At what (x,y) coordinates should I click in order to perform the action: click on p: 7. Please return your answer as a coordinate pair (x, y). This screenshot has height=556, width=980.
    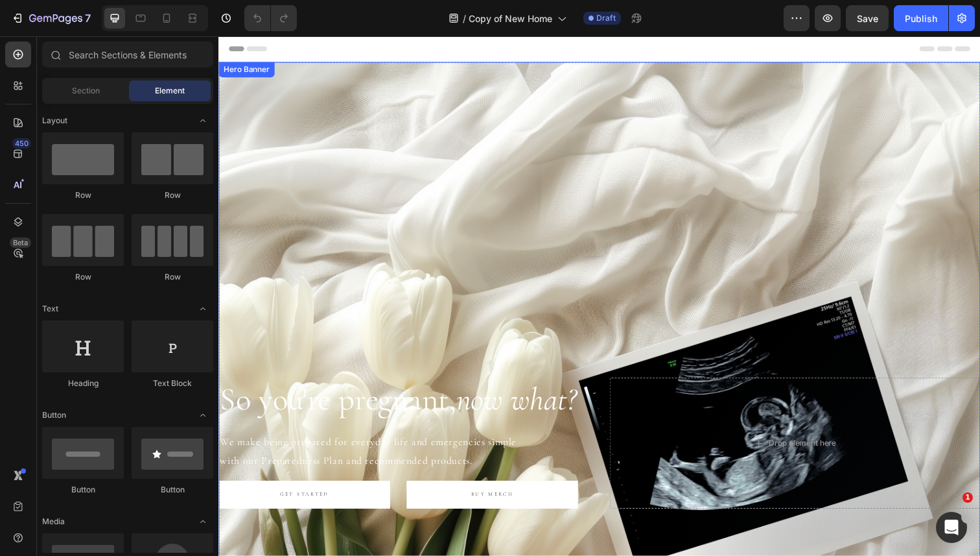
    Looking at the image, I should click on (88, 18).